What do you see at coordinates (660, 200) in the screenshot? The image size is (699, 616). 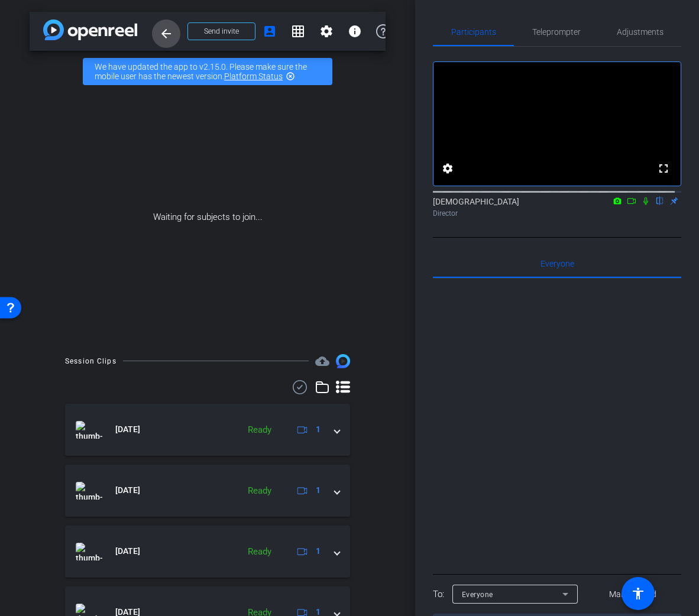 I see `mat-icon: flip` at bounding box center [660, 200].